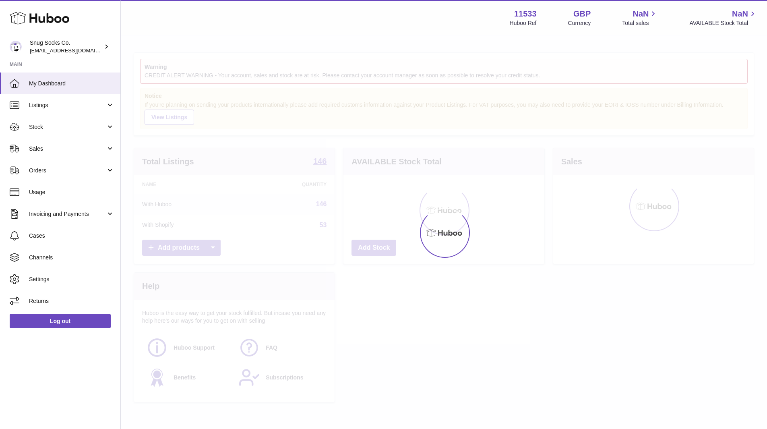 This screenshot has height=429, width=767. What do you see at coordinates (72, 83) in the screenshot?
I see `span: My Dashboard` at bounding box center [72, 83].